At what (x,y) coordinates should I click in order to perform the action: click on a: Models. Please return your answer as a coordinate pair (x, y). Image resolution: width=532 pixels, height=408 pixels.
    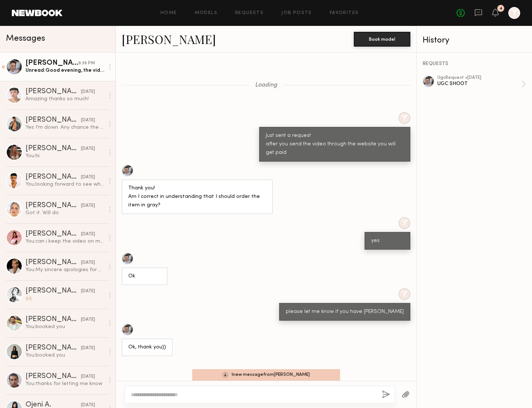
    Looking at the image, I should click on (206, 13).